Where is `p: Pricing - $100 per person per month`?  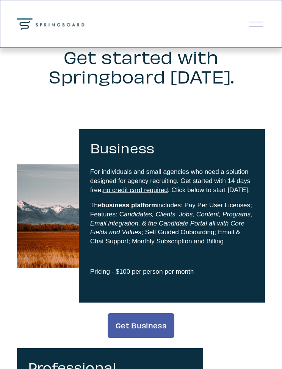
p: Pricing - $100 per person per month is located at coordinates (172, 271).